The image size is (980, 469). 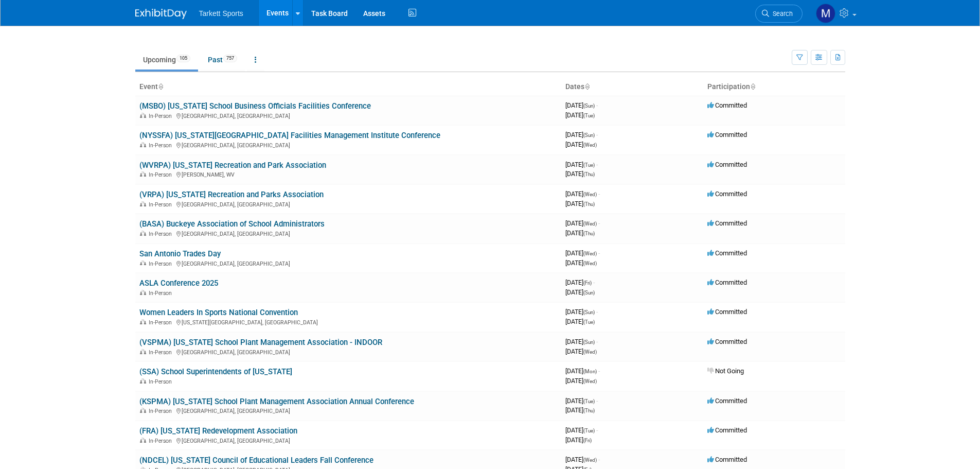 I want to click on span: (Fri), so click(x=587, y=440).